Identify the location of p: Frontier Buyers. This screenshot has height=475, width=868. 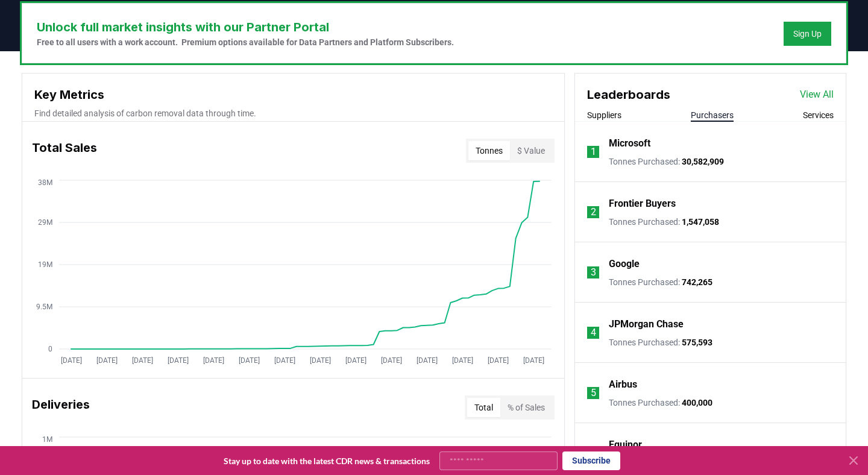
(642, 204).